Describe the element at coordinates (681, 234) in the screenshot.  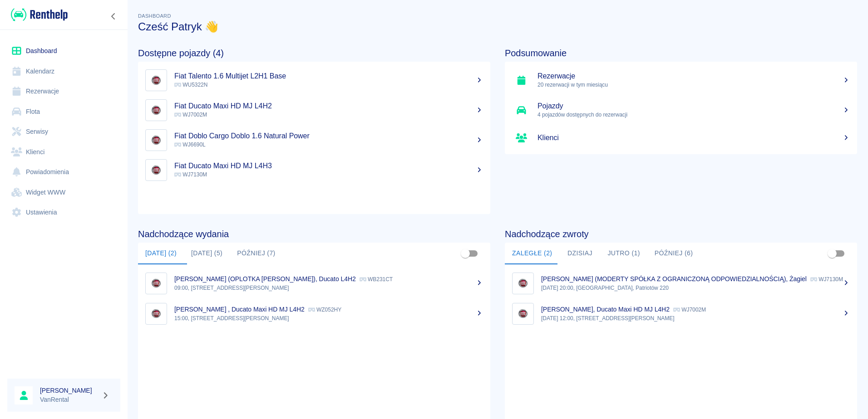
I see `h4: Nadchodzące zwroty` at that location.